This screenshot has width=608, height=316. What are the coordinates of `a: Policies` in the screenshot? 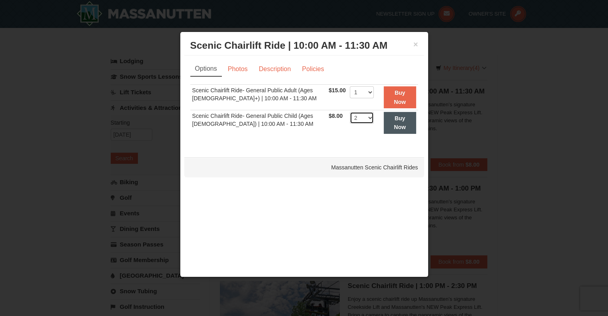 It's located at (312, 69).